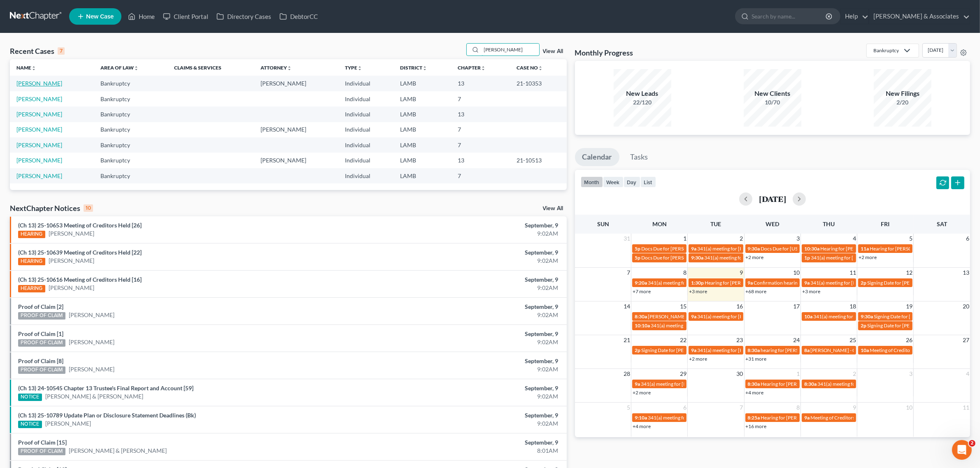 The height and width of the screenshot is (468, 980). Describe the element at coordinates (629, 273) in the screenshot. I see `span: 7` at that location.